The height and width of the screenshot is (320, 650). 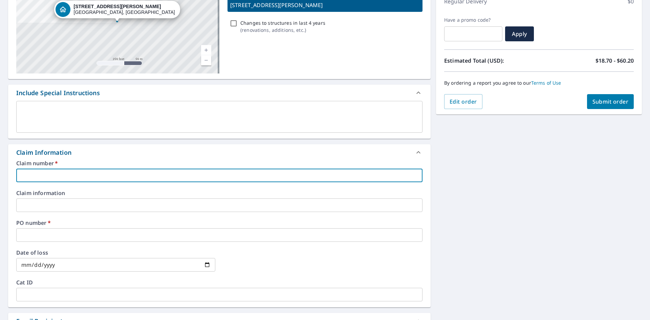 What do you see at coordinates (615, 61) in the screenshot?
I see `p: $18.70 - $60.20` at bounding box center [615, 61].